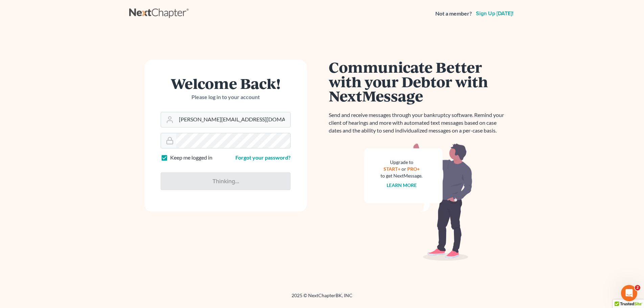 This screenshot has width=644, height=308. Describe the element at coordinates (414, 169) in the screenshot. I see `a: PRO+` at that location.